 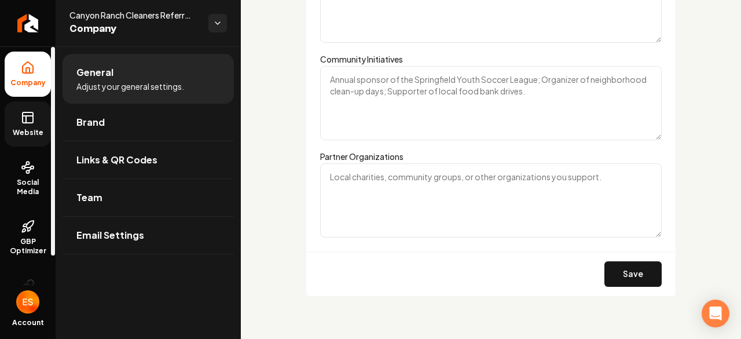 What do you see at coordinates (148, 197) in the screenshot?
I see `a: Team` at bounding box center [148, 197].